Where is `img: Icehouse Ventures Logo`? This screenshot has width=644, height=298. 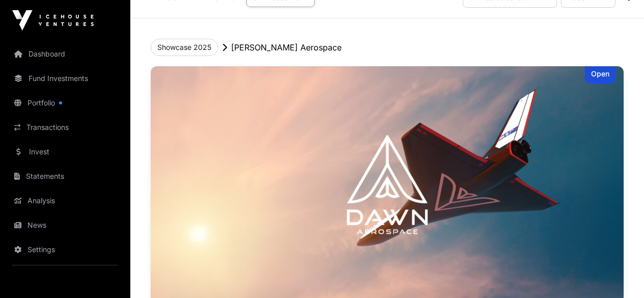
img: Icehouse Ventures Logo is located at coordinates (53, 20).